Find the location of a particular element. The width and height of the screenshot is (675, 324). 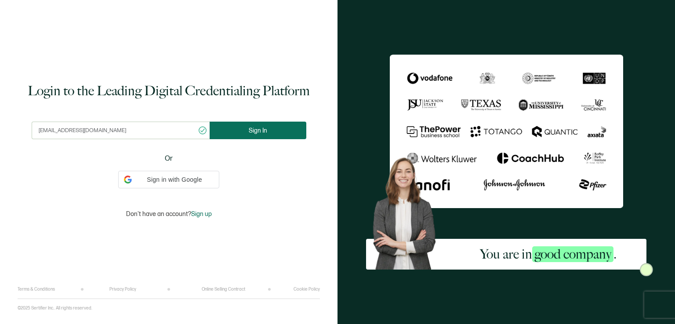

img: Sertifier Login - You are in <span class="strong-h">good company</span>. Hero is located at coordinates (408, 211).